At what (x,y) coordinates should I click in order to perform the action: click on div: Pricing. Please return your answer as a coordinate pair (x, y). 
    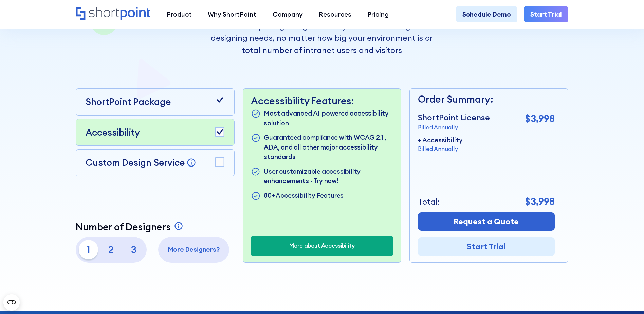
    Looking at the image, I should click on (378, 14).